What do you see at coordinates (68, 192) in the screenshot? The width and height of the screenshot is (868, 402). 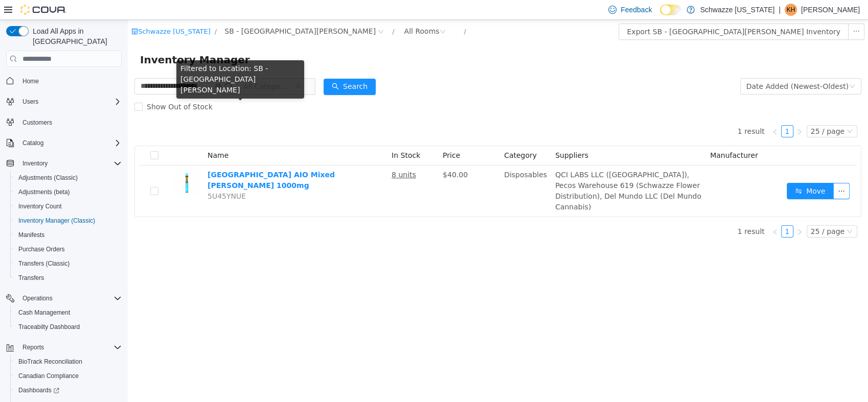 I see `button: Adjustments (beta)` at bounding box center [68, 192].